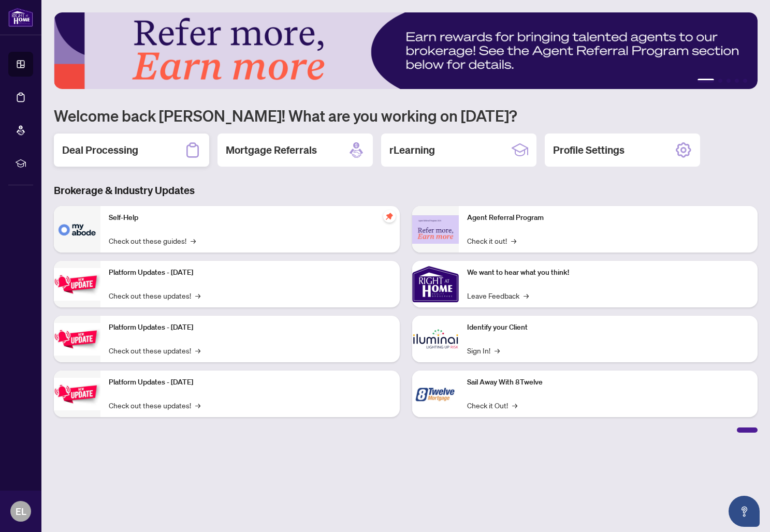 The height and width of the screenshot is (532, 770). I want to click on p: We want to hear what you think!, so click(608, 273).